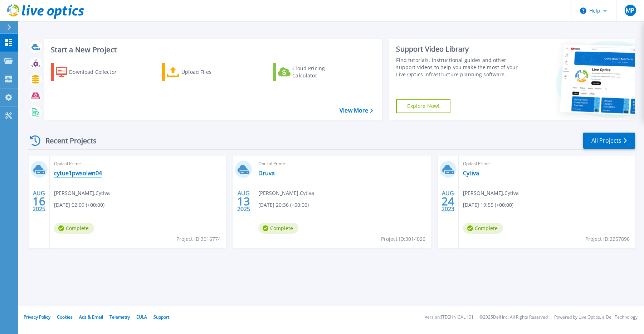 This screenshot has height=334, width=644. Describe the element at coordinates (78, 173) in the screenshot. I see `a: cytue1pwsolwn04` at that location.